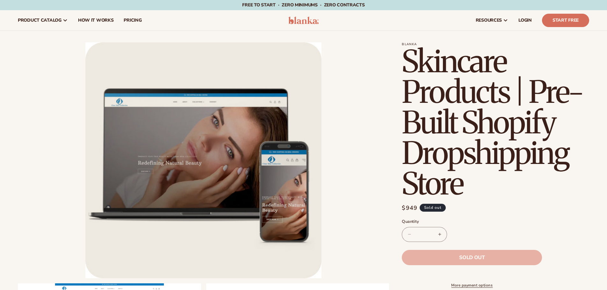 The image size is (607, 290). What do you see at coordinates (565, 20) in the screenshot?
I see `a: Start Free` at bounding box center [565, 20].